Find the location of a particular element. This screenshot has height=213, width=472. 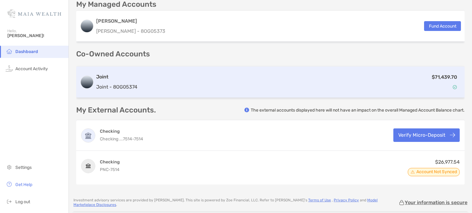

p: The external accounts displayed here will not have an impact on the overall Managed Account Balan... is located at coordinates (358, 110).